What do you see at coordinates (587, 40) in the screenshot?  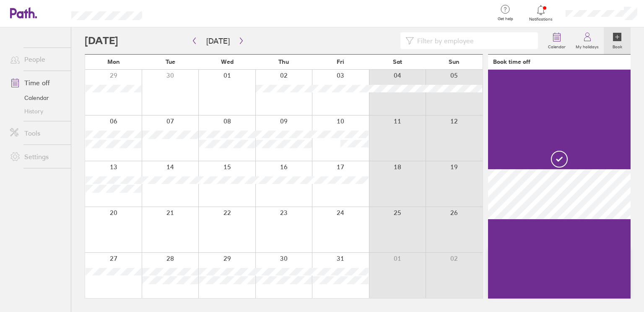 I see `a: My holidays` at bounding box center [587, 40].